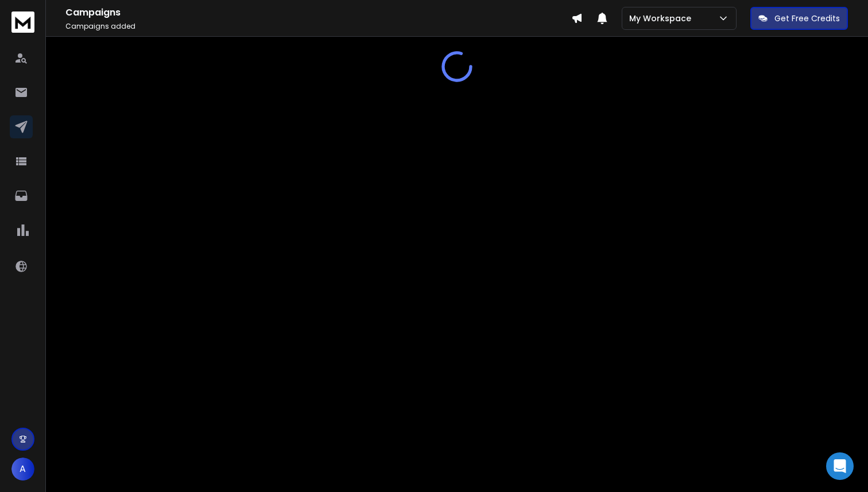  Describe the element at coordinates (800, 18) in the screenshot. I see `button: Get Free Credits` at that location.